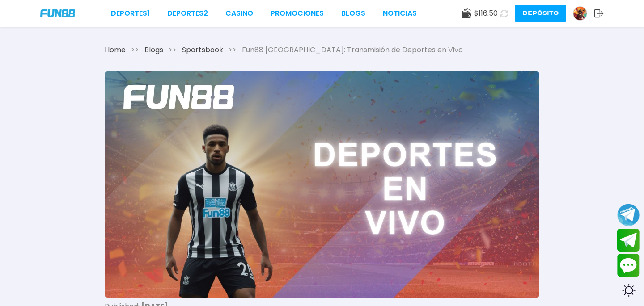 The height and width of the screenshot is (306, 644). What do you see at coordinates (154, 50) in the screenshot?
I see `a: Blogs` at bounding box center [154, 50].